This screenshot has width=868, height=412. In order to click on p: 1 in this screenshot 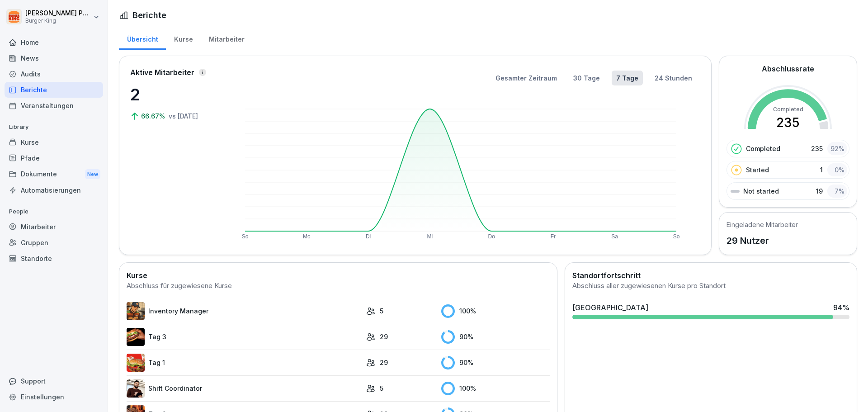, I will do `click(822, 170)`.